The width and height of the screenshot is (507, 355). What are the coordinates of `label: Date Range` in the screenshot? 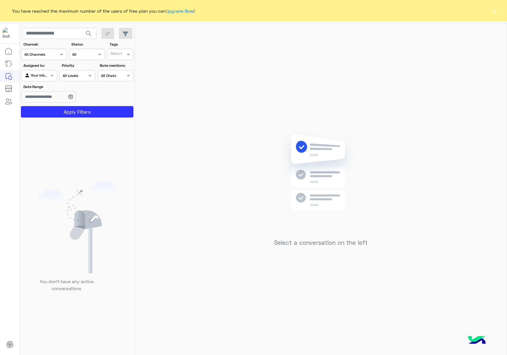 It's located at (59, 87).